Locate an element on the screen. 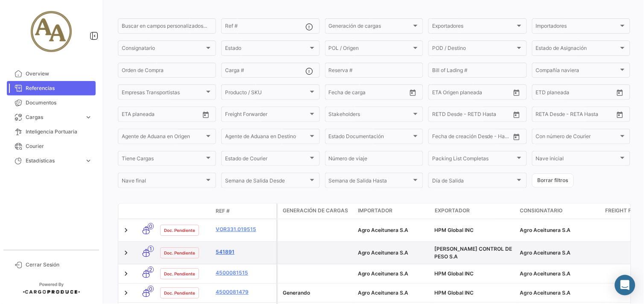  span: Estado Documentación is located at coordinates (370, 137).